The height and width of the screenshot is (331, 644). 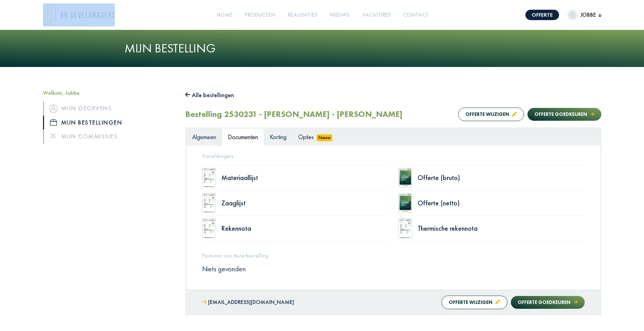 What do you see at coordinates (542, 15) in the screenshot?
I see `a: Offerte` at bounding box center [542, 15].